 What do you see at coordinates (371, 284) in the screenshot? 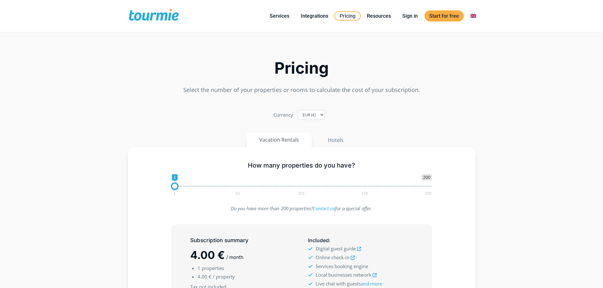
I see `a: and more` at bounding box center [371, 284].